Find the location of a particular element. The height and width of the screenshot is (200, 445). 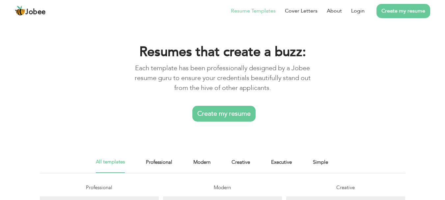

a: Resume Templates is located at coordinates (253, 11).